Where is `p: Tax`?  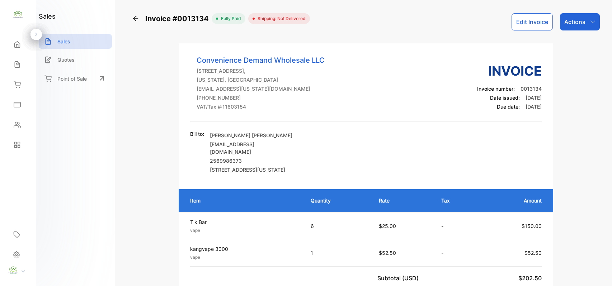 p: Tax is located at coordinates (457, 201).